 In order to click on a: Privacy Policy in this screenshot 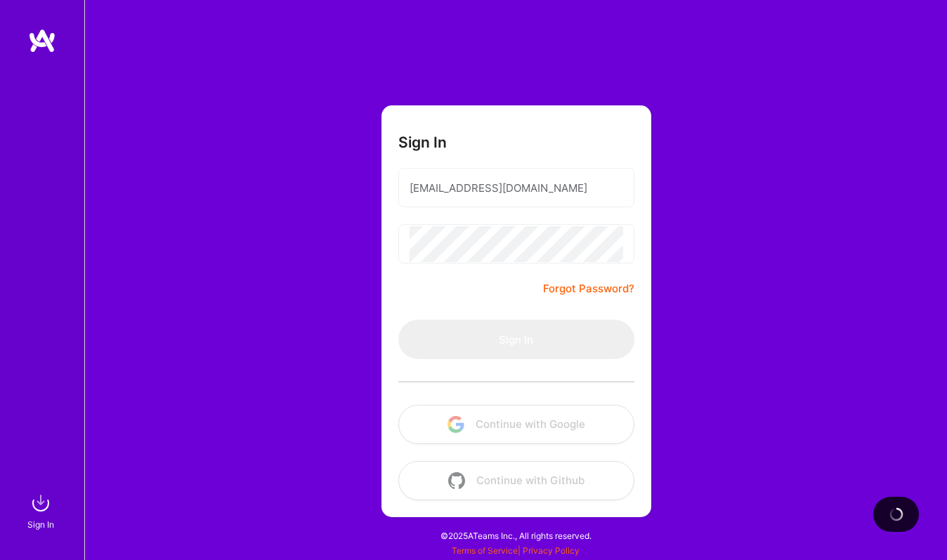, I will do `click(551, 550)`.